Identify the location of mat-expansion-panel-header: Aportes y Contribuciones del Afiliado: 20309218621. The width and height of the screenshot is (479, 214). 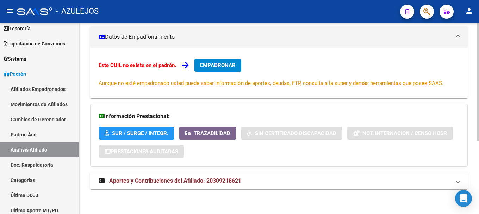
(279, 181).